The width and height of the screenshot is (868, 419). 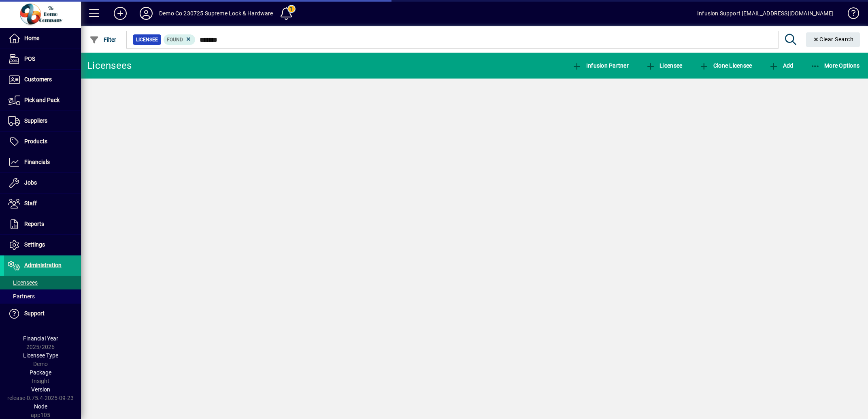 What do you see at coordinates (38, 79) in the screenshot?
I see `span: Customers` at bounding box center [38, 79].